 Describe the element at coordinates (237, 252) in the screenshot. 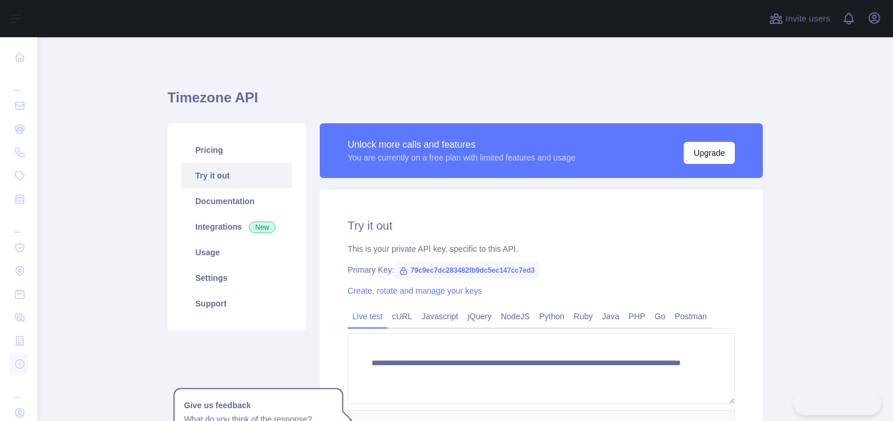

I see `a: Usage` at that location.